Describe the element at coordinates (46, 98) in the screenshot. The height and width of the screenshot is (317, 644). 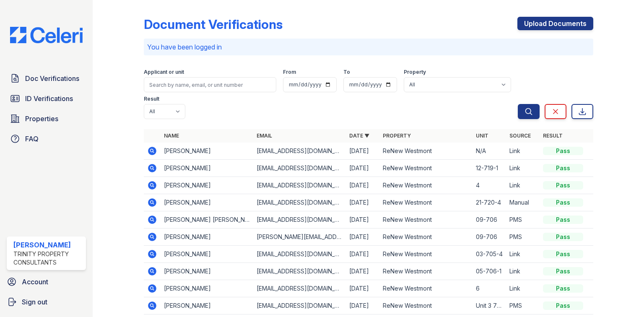
I see `a: ID Verifications` at that location.